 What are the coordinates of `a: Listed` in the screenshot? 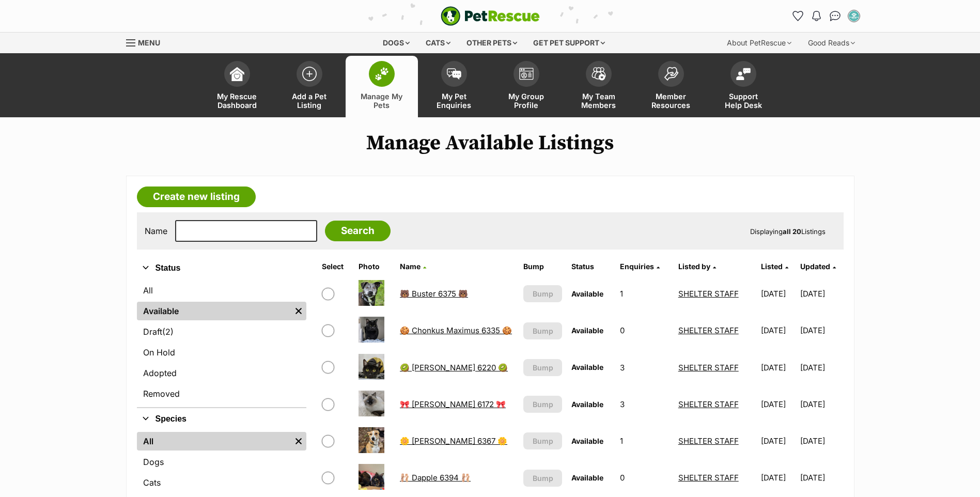 It's located at (774, 266).